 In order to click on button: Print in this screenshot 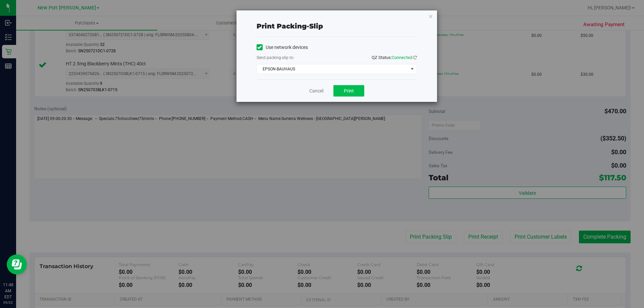, I will do `click(349, 91)`.